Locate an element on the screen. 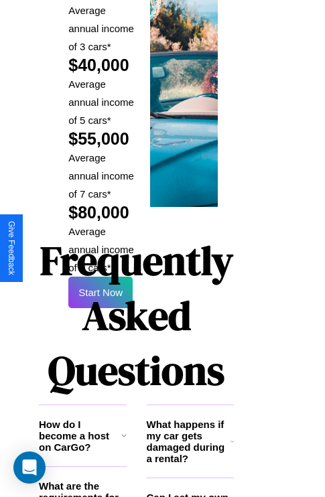 This screenshot has height=497, width=325. h2: $55,000 is located at coordinates (102, 139).